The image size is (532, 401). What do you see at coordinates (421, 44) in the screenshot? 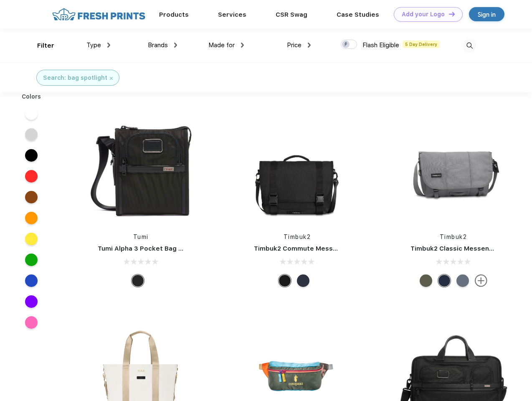
I see `span: 5 Day Delivery` at bounding box center [421, 44].